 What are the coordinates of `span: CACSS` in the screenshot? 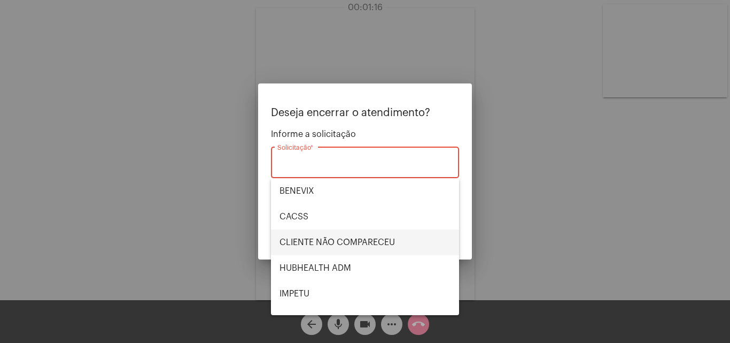 It's located at (365, 217).